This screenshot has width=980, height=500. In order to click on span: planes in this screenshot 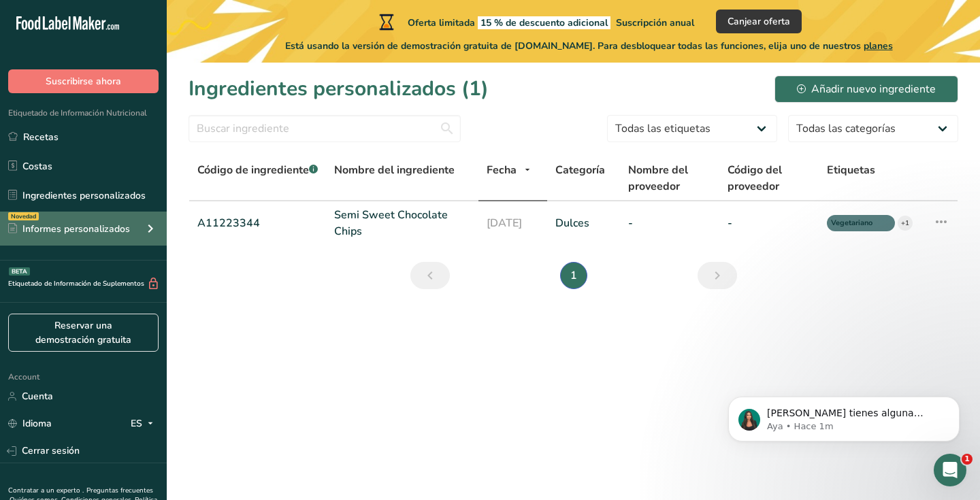, I will do `click(878, 46)`.